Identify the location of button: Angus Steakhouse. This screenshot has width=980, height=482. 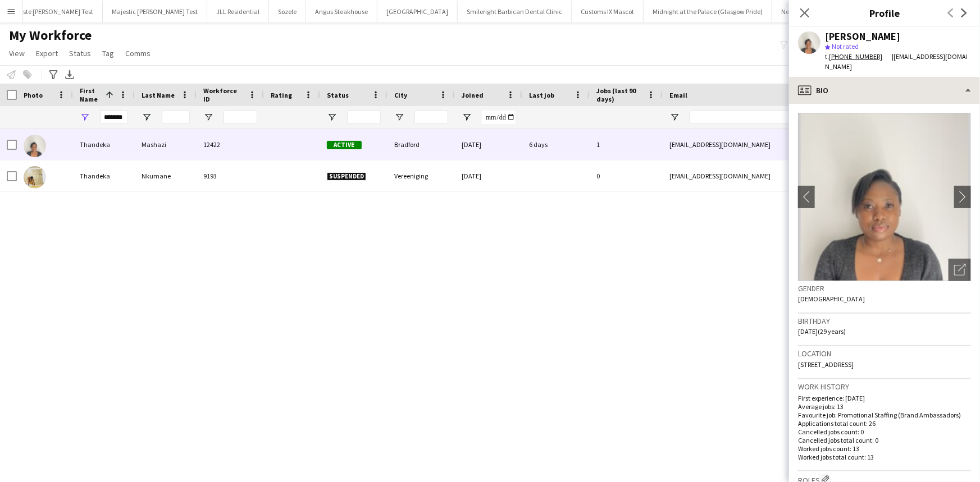
(341, 11).